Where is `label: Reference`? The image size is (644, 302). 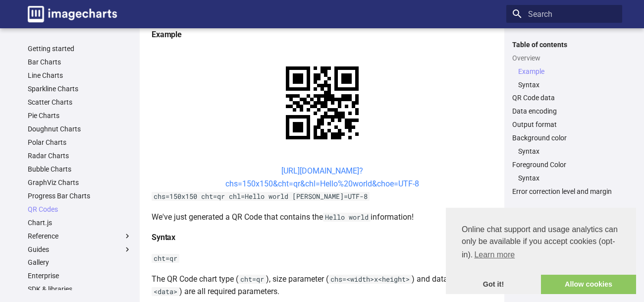
label: Reference is located at coordinates (80, 236).